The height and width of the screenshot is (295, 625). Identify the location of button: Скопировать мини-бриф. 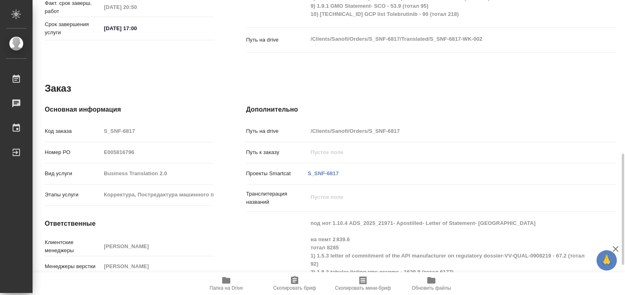
(363, 283).